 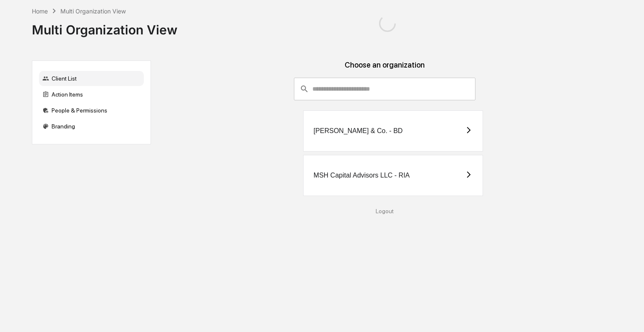 What do you see at coordinates (384, 89) in the screenshot?
I see `div: consultant-dashboard__filter-organizations-search-bar` at bounding box center [384, 89].